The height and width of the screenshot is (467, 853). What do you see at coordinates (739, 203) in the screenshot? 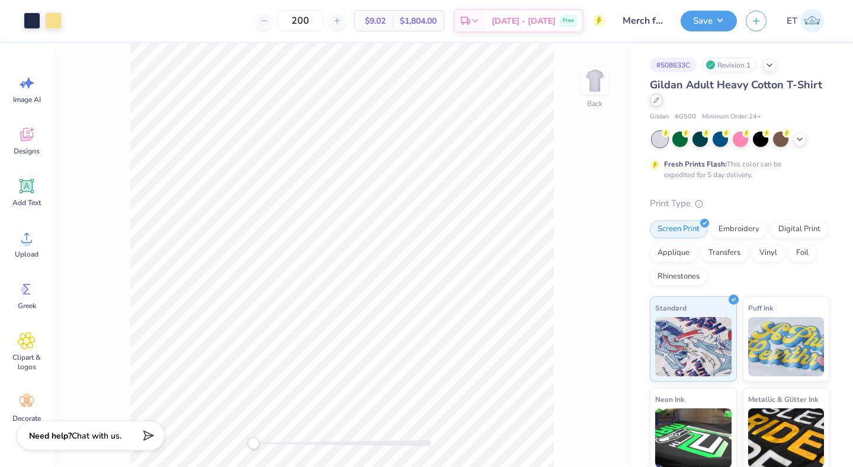
I see `div: Print Type` at bounding box center [739, 203].